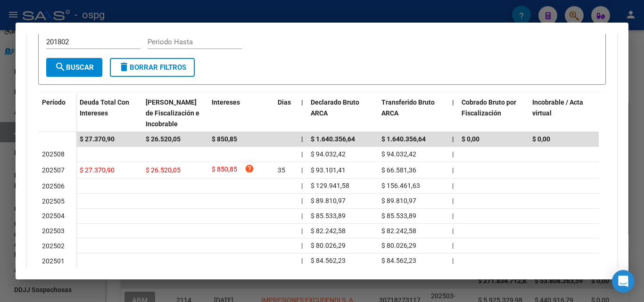 This screenshot has height=302, width=644. Describe the element at coordinates (74, 67) in the screenshot. I see `span: Buscar` at that location.